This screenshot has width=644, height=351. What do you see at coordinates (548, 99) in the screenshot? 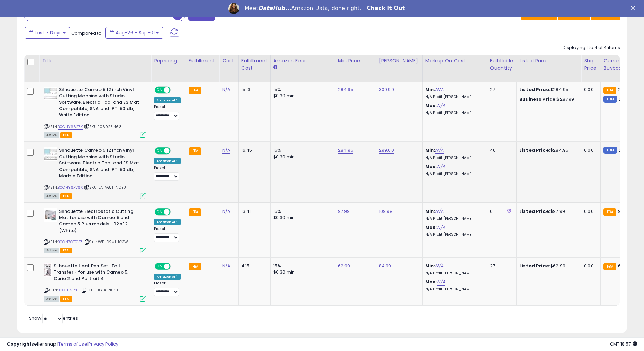
I see `div: $287.99` at bounding box center [548, 99].